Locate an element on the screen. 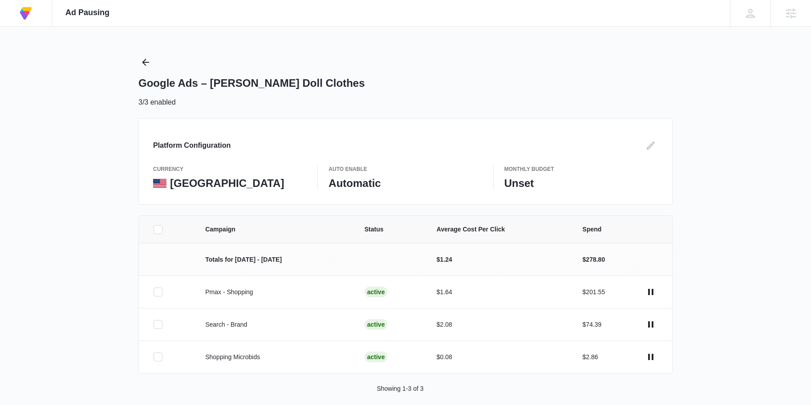 Image resolution: width=811 pixels, height=405 pixels. p: Pmax - Shopping is located at coordinates (274, 292).